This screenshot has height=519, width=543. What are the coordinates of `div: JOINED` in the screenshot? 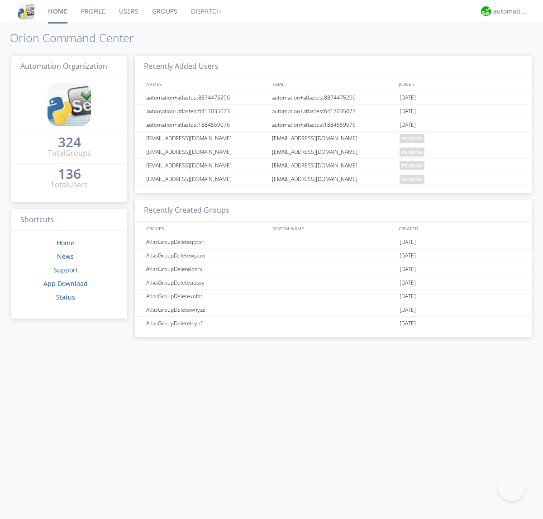 It's located at (459, 84).